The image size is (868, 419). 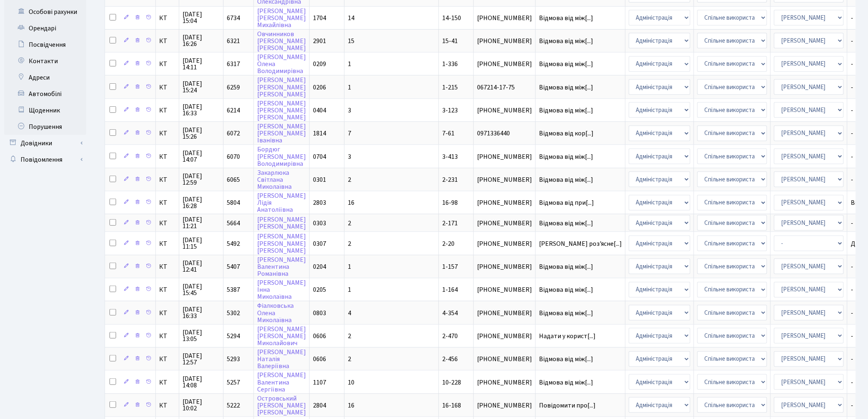 What do you see at coordinates (450, 336) in the screenshot?
I see `span: 2-470` at bounding box center [450, 336].